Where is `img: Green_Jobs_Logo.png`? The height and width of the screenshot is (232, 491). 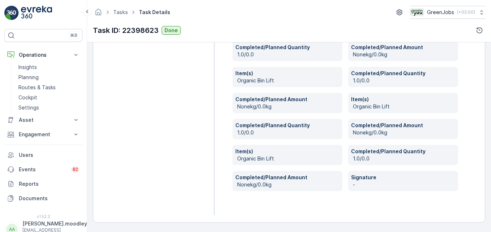
img: Green_Jobs_Logo.png is located at coordinates (417, 12).